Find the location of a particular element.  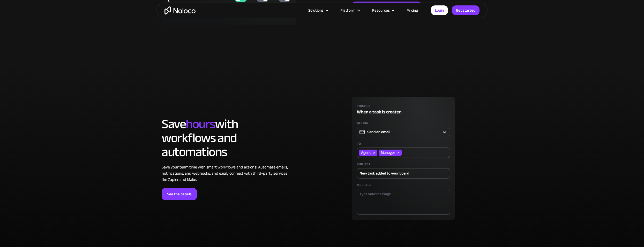

a: Pricing is located at coordinates (413, 10).